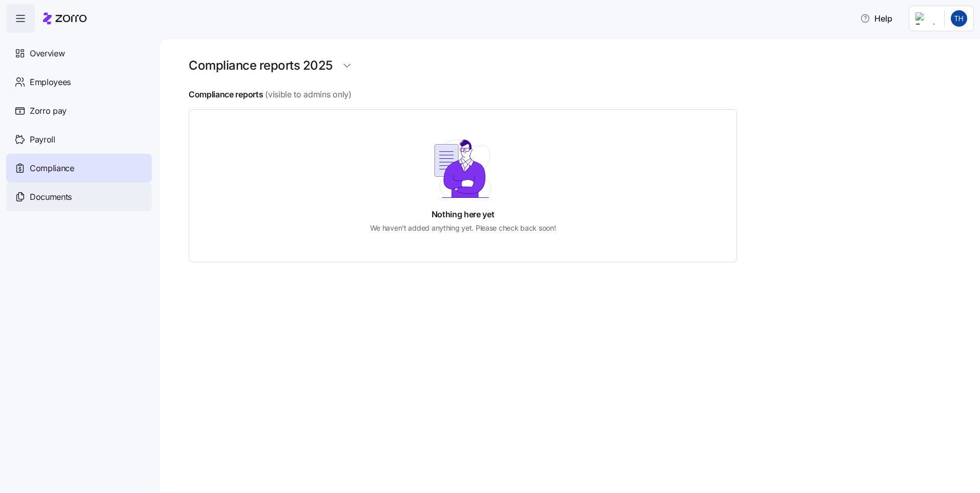 This screenshot has width=980, height=493. What do you see at coordinates (47, 53) in the screenshot?
I see `span: Overview` at bounding box center [47, 53].